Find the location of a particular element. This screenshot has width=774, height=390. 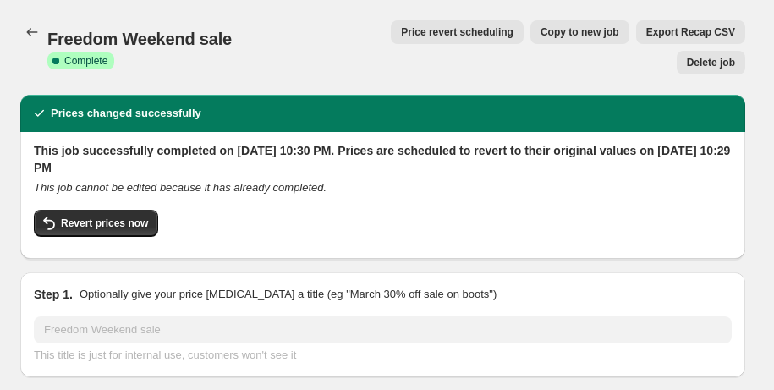

span: This title is just for internal use, customers won't see it is located at coordinates (165, 354).